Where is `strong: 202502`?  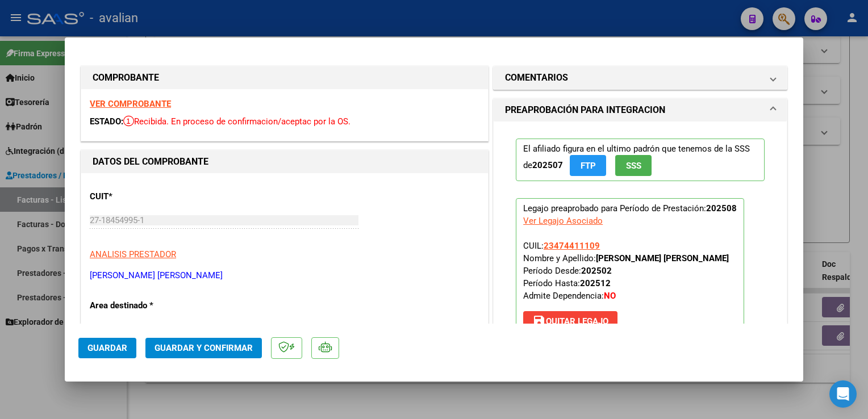 strong: 202502 is located at coordinates (597, 271).